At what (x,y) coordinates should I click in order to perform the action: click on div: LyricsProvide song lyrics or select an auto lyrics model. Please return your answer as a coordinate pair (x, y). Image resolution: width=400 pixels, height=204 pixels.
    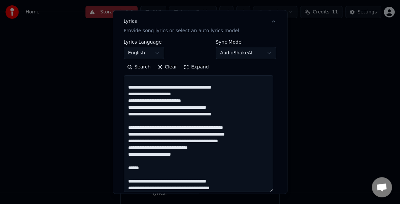
    Looking at the image, I should click on (200, 119).